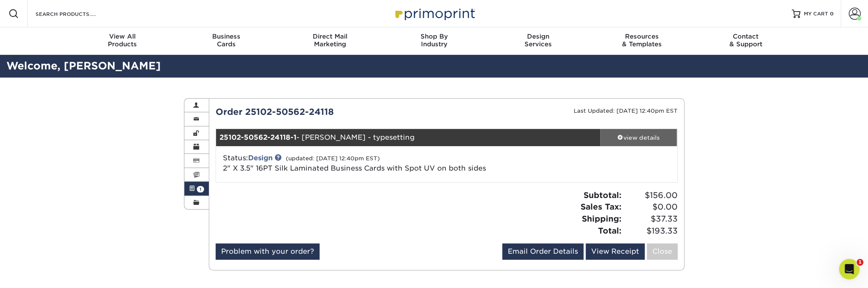  I want to click on input: SEARCH PRODUCTS....., so click(76, 14).